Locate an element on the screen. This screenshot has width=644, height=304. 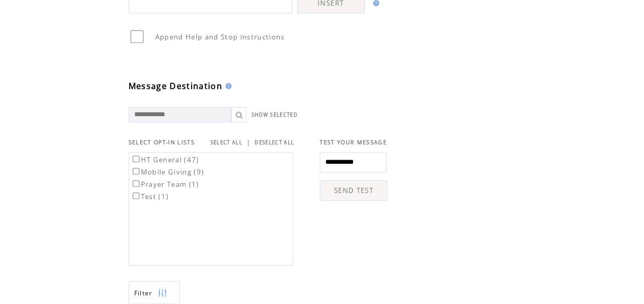
img: help.gif is located at coordinates (227, 86).